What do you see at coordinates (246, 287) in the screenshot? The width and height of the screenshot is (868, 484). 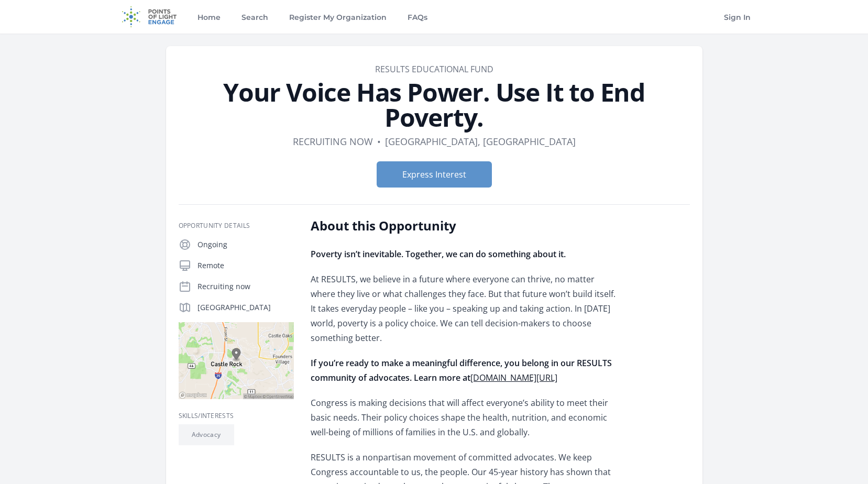 I see `p: Recruiting now` at bounding box center [246, 287].